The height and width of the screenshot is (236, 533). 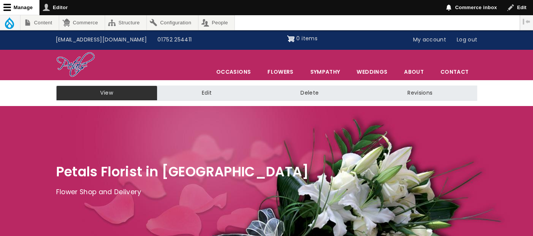 I want to click on a: View, so click(x=107, y=93).